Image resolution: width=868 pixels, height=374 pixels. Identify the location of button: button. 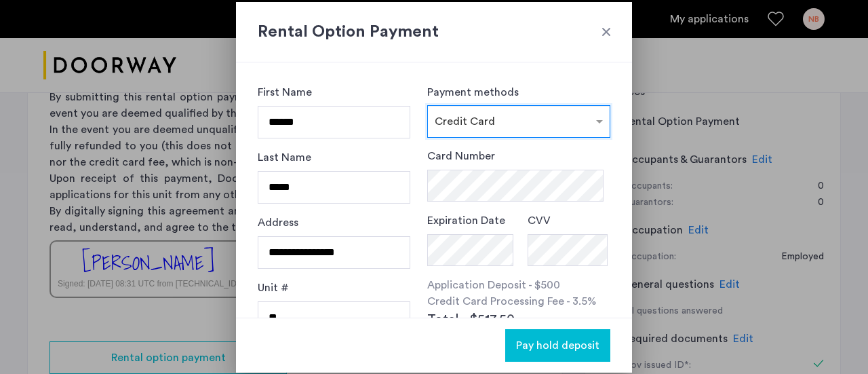
(557, 345).